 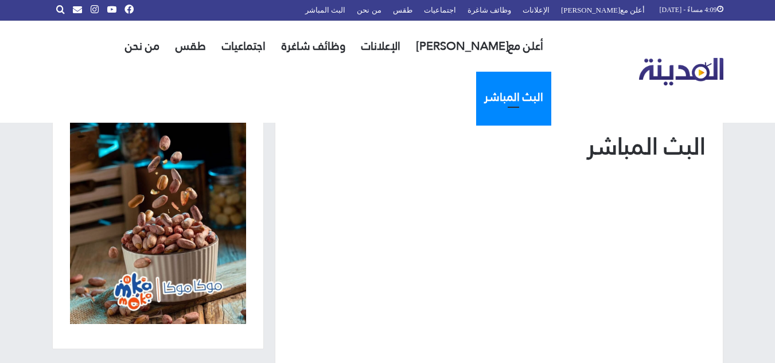 What do you see at coordinates (513, 97) in the screenshot?
I see `a: البث المباشر` at bounding box center [513, 97].